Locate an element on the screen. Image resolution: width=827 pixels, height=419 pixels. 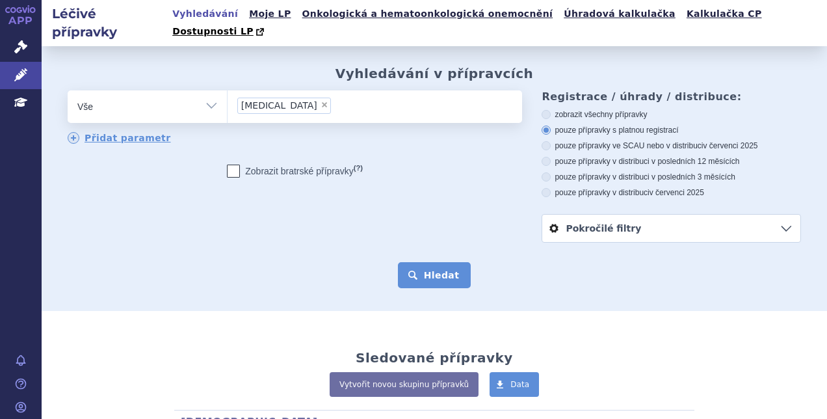
a: Moje LP is located at coordinates (270, 14).